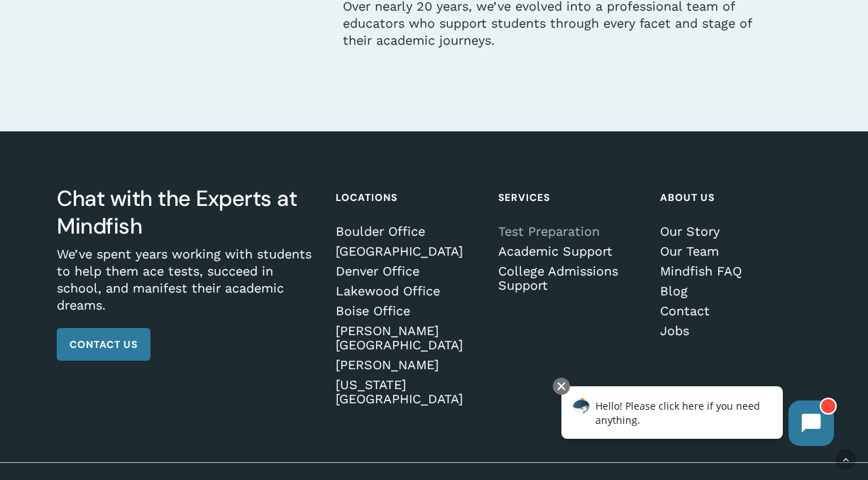 This screenshot has width=868, height=480. I want to click on a: Our Story, so click(733, 231).